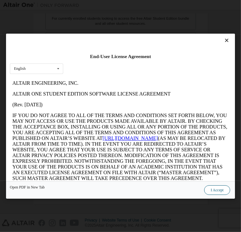 The height and width of the screenshot is (232, 241). I want to click on div: End-User License Agreement, so click(120, 57).